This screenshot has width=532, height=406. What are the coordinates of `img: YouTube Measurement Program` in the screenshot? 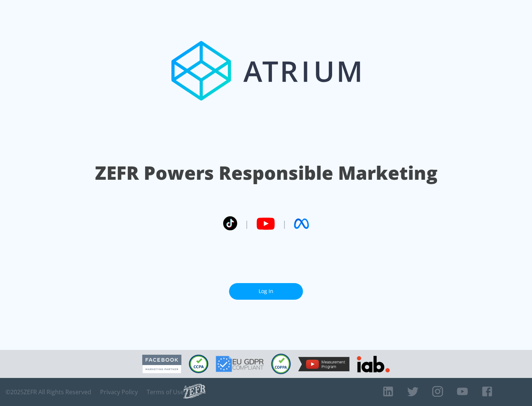 It's located at (323, 364).